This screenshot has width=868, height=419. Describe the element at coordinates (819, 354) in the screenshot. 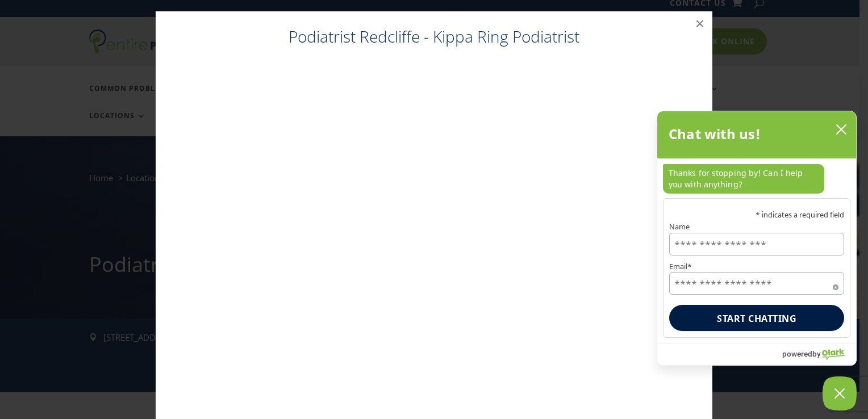

I see `a: Powered by Olark` at that location.